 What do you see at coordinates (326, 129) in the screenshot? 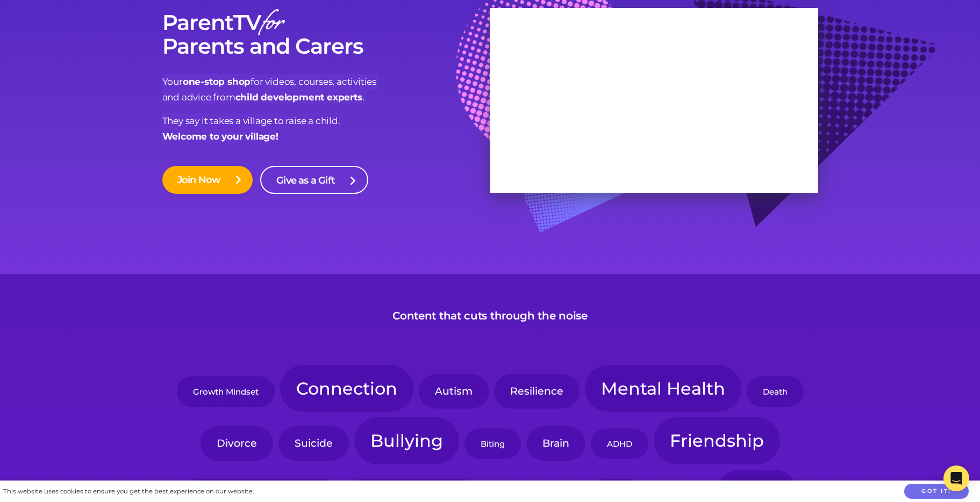
I see `p: They say it takes a village to raise a child.` at bounding box center [326, 129].